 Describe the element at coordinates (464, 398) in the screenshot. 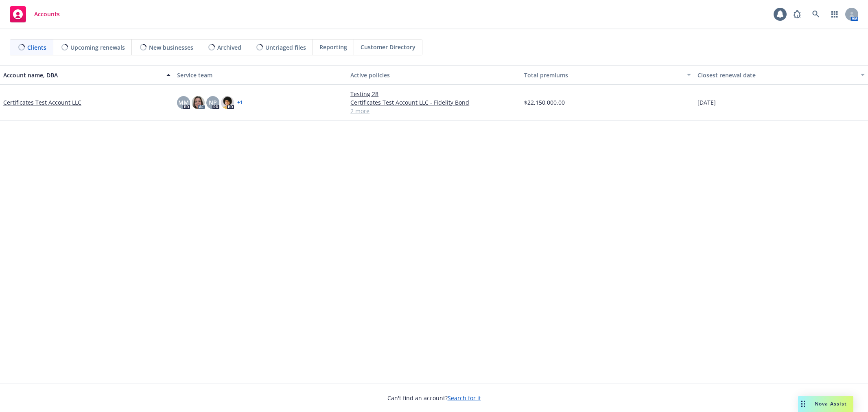

I see `a: Search for it` at that location.